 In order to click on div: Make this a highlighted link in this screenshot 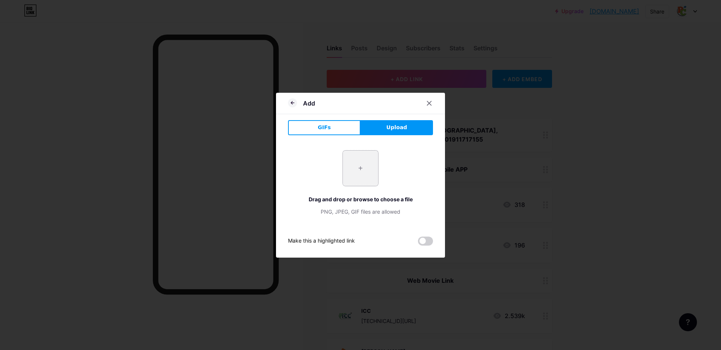, I will do `click(321, 241)`.